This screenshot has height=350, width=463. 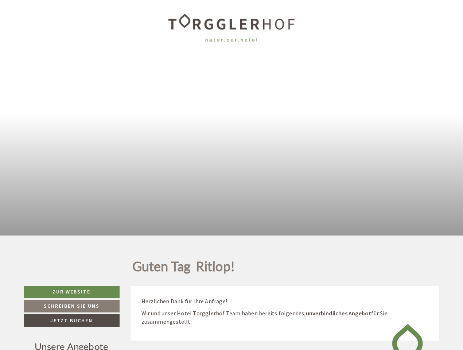 What do you see at coordinates (338, 313) in the screenshot?
I see `strong: unverbindliches Angebot` at bounding box center [338, 313].